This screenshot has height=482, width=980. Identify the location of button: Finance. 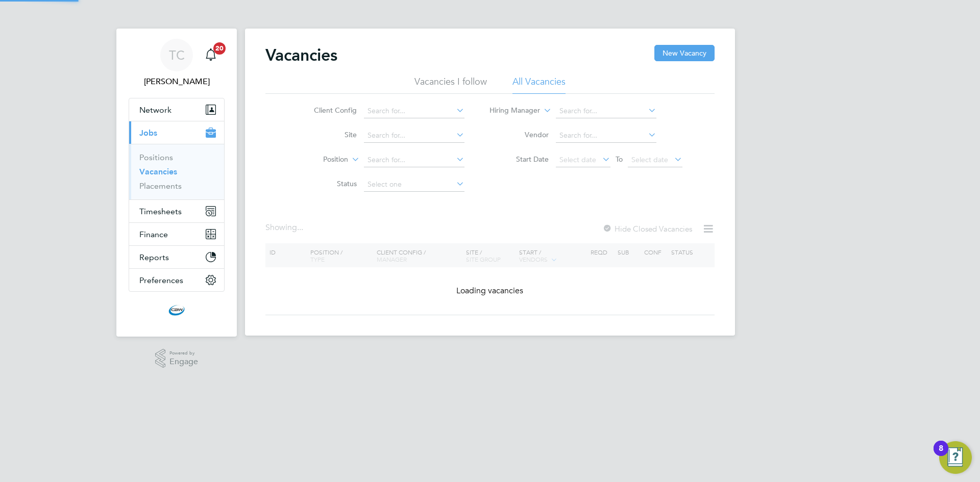
(177, 234).